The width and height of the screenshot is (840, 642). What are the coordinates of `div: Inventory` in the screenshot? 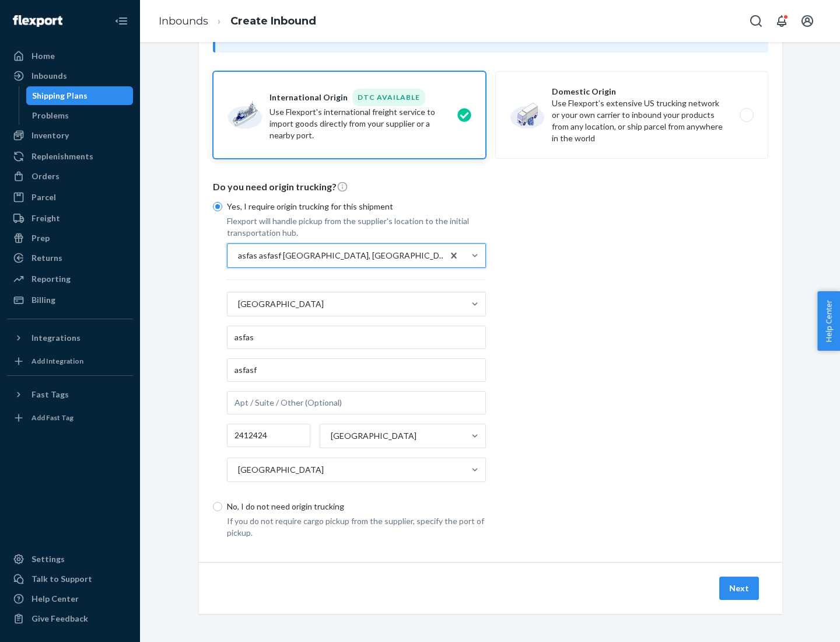 It's located at (51, 136).